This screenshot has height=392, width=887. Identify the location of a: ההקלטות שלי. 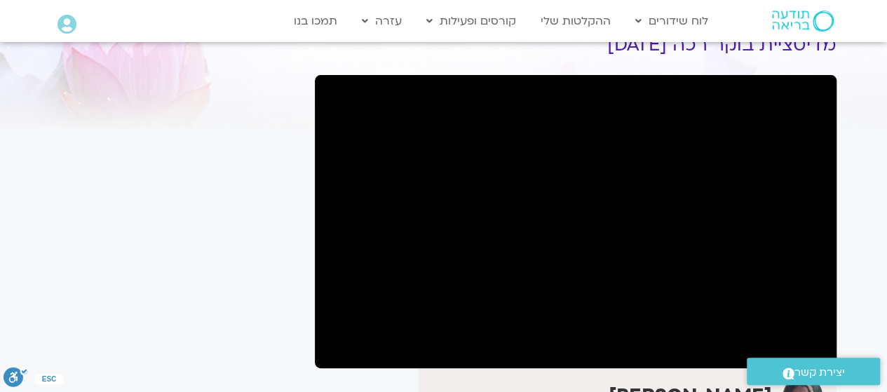
(575, 21).